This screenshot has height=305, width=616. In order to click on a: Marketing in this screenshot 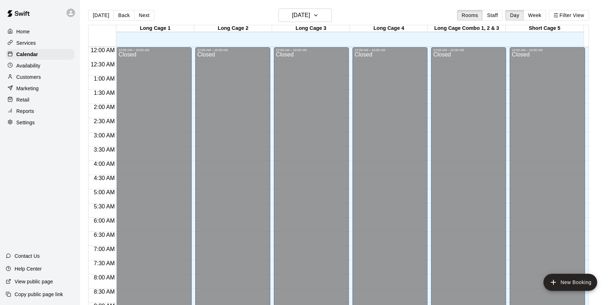, I will do `click(40, 89)`.